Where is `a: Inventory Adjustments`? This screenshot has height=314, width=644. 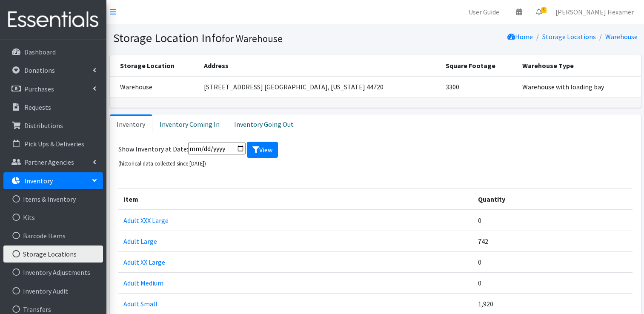
a: Inventory Adjustments is located at coordinates (53, 272).